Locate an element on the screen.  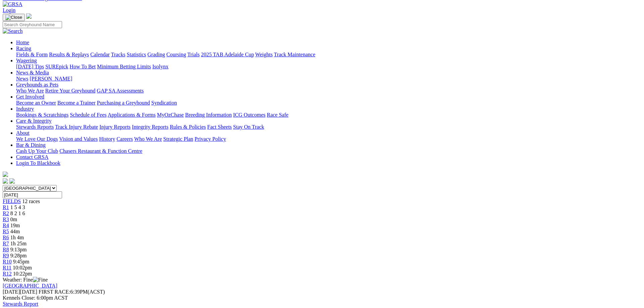
a: Race Safe is located at coordinates (277, 115).